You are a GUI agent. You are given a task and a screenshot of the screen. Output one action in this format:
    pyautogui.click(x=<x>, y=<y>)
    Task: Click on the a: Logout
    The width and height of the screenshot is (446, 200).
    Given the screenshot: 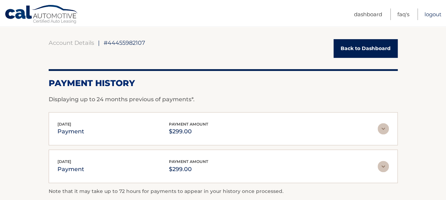 What is the action you would take?
    pyautogui.click(x=433, y=14)
    